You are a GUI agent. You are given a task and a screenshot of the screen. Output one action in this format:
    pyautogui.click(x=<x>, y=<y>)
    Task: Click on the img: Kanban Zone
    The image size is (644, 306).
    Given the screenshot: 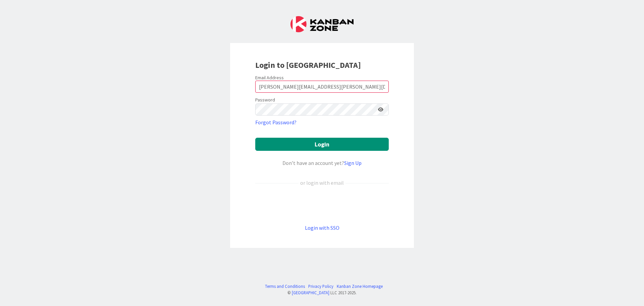 What is the action you would take?
    pyautogui.click(x=322, y=24)
    